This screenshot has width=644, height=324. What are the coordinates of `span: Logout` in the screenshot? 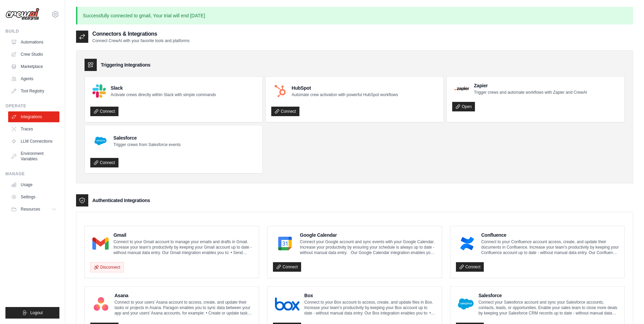 It's located at (37, 313).